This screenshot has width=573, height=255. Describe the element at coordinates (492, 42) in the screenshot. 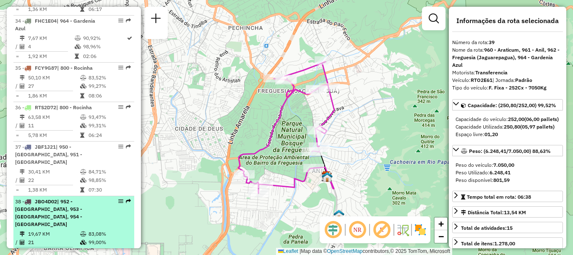

I see `strong: 39` at that location.